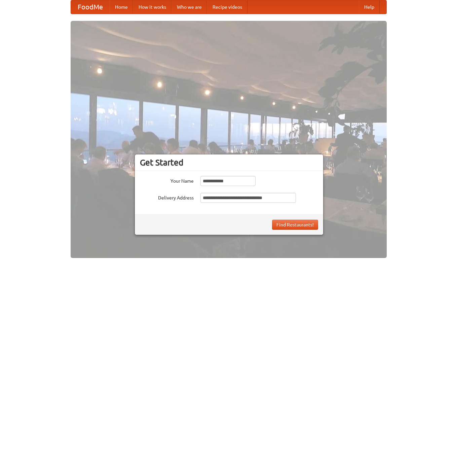 Image resolution: width=457 pixels, height=476 pixels. What do you see at coordinates (167, 180) in the screenshot?
I see `label: Your Name` at bounding box center [167, 180].